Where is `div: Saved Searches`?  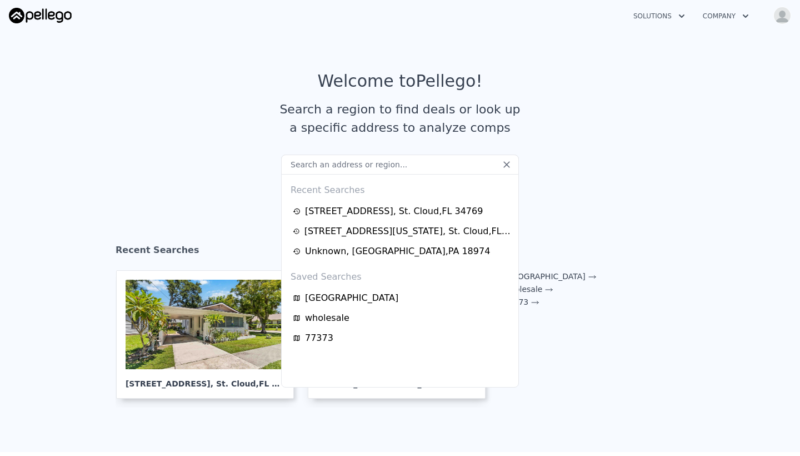 div: Saved Searches is located at coordinates (400, 275).